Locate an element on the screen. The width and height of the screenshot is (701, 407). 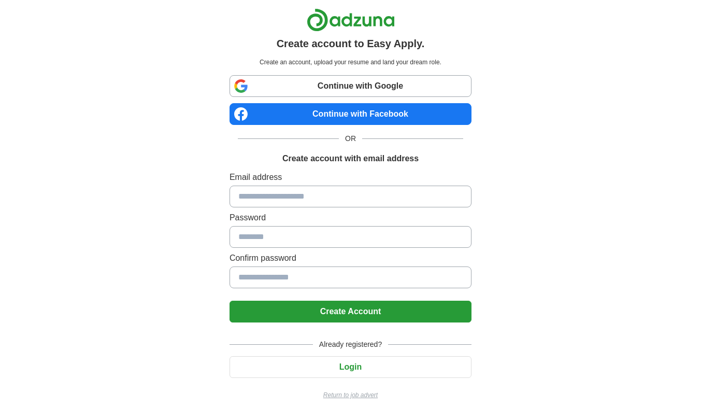
button: Create Account is located at coordinates (350, 311).